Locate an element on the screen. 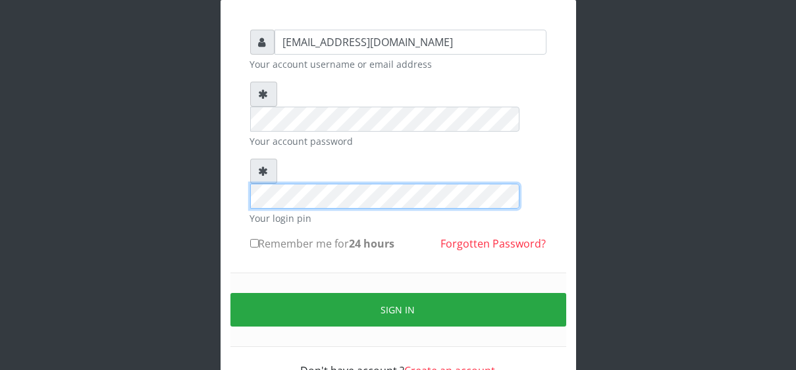 The width and height of the screenshot is (796, 370). b: 24 hours is located at coordinates (372, 244).